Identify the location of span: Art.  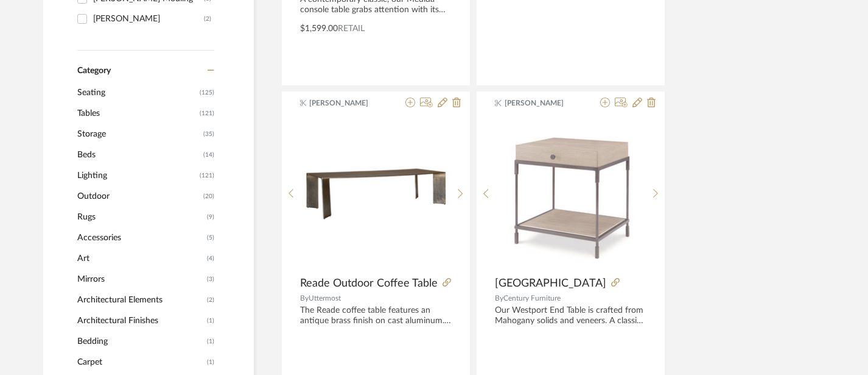
(140, 259).